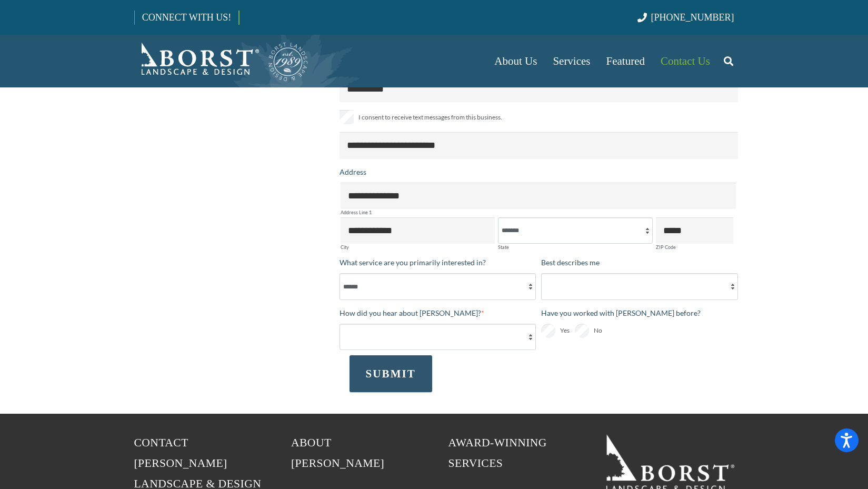  I want to click on label: ZIP Code, so click(694, 247).